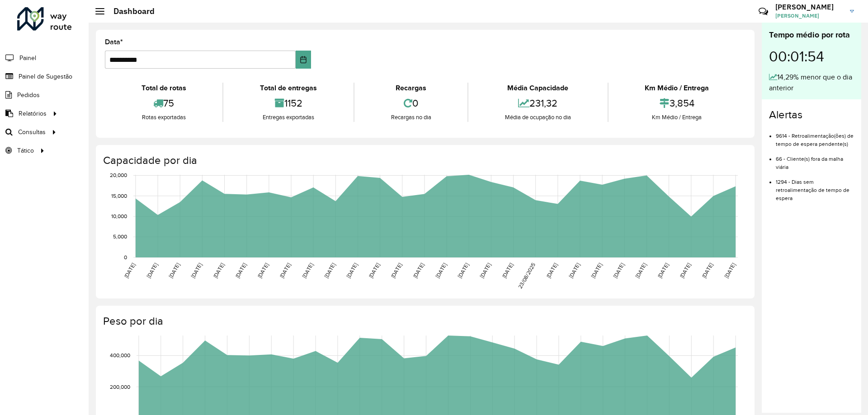 The image size is (868, 415). I want to click on text: 0, so click(125, 257).